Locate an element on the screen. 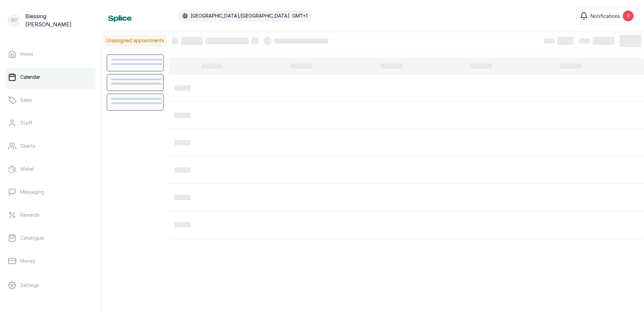 The image size is (644, 312). a: Money is located at coordinates (51, 261).